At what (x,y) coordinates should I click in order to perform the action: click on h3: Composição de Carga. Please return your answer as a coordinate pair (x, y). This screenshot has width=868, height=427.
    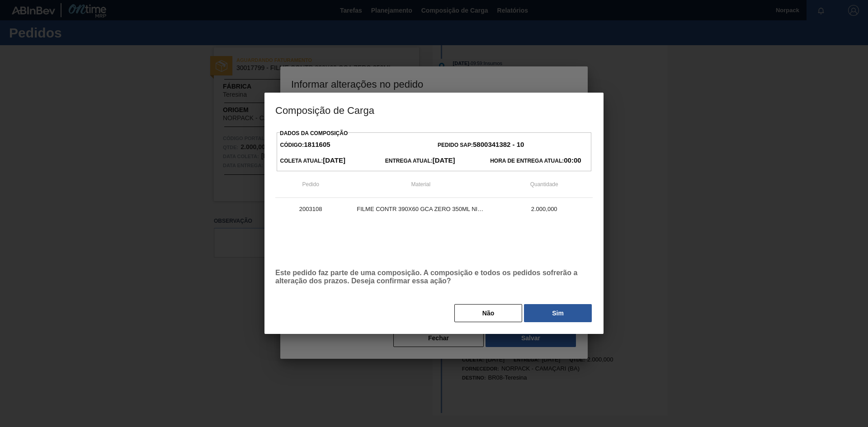
    Looking at the image, I should click on (434, 110).